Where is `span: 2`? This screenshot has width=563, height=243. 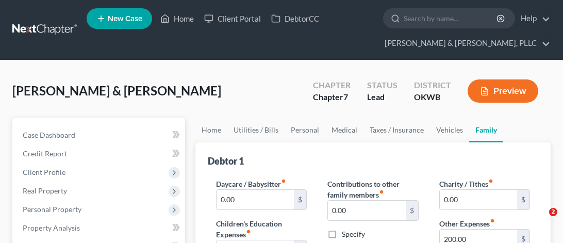
span: 2 is located at coordinates (553, 212).